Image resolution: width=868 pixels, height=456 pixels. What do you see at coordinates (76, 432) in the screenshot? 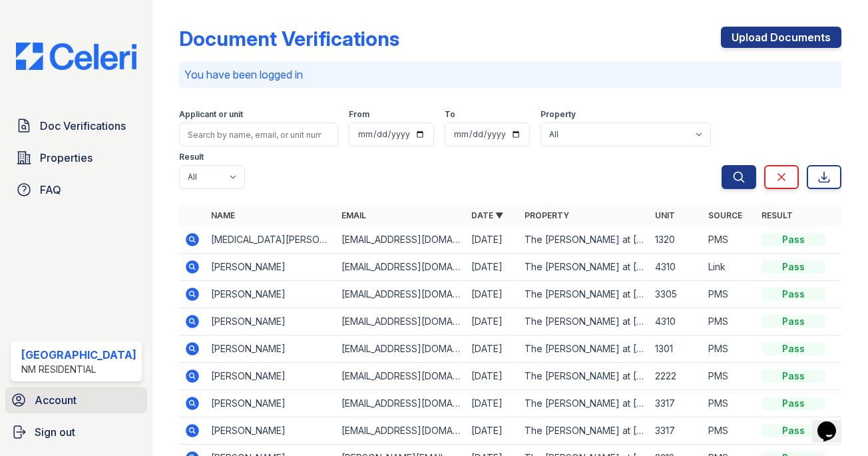
I see `button: Sign out` at bounding box center [76, 432].